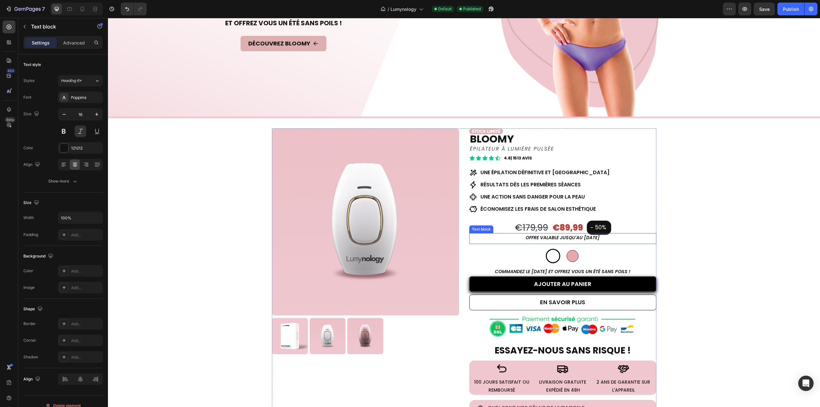 The height and width of the screenshot is (407, 820). Describe the element at coordinates (394, 368) in the screenshot. I see `p: 100 JOURS SATISFAIT OU REMBOURSÉ` at that location.